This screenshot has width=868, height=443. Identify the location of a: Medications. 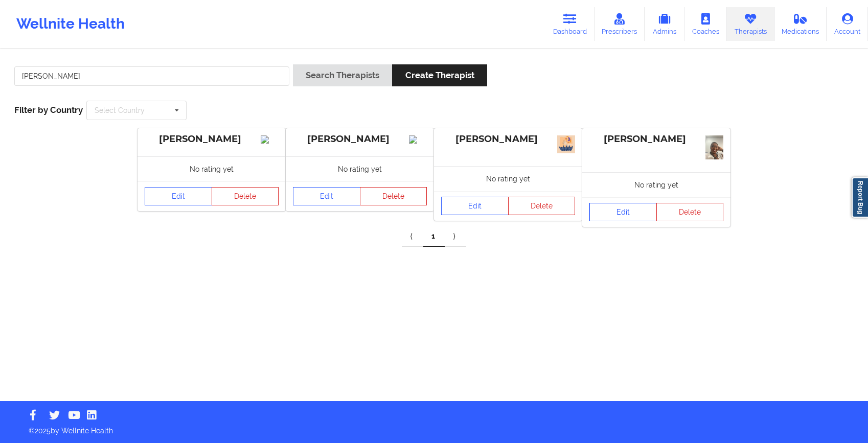
(800, 24).